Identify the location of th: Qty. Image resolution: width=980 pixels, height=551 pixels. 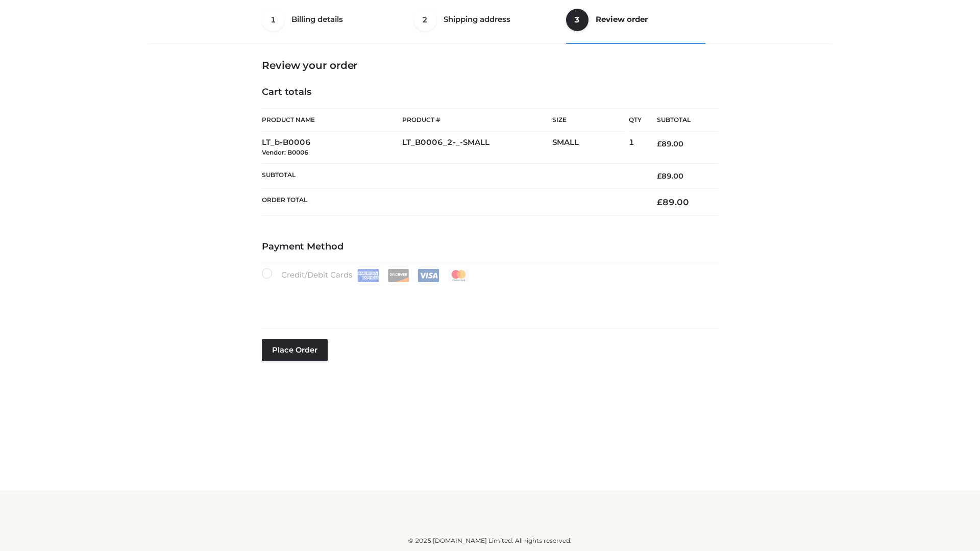
(635, 120).